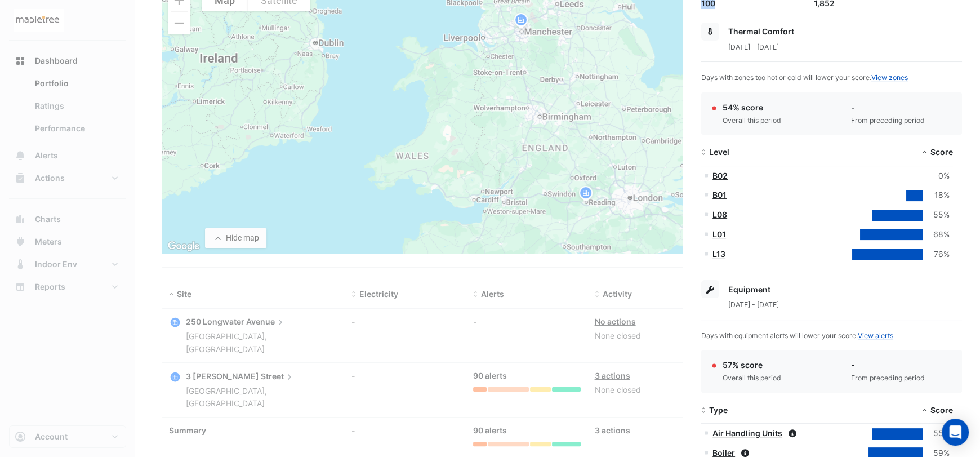 This screenshot has height=457, width=980. Describe the element at coordinates (796, 335) in the screenshot. I see `span: Days with equipment alerts will lower your score.` at that location.